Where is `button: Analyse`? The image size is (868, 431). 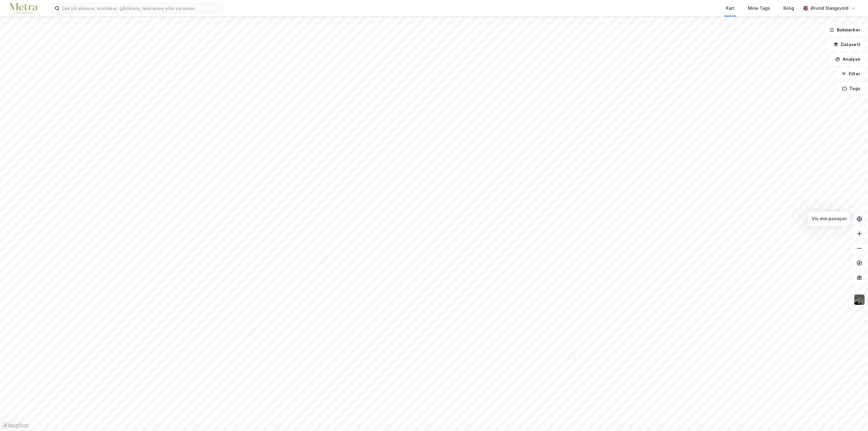
button: Analyse is located at coordinates (848, 59).